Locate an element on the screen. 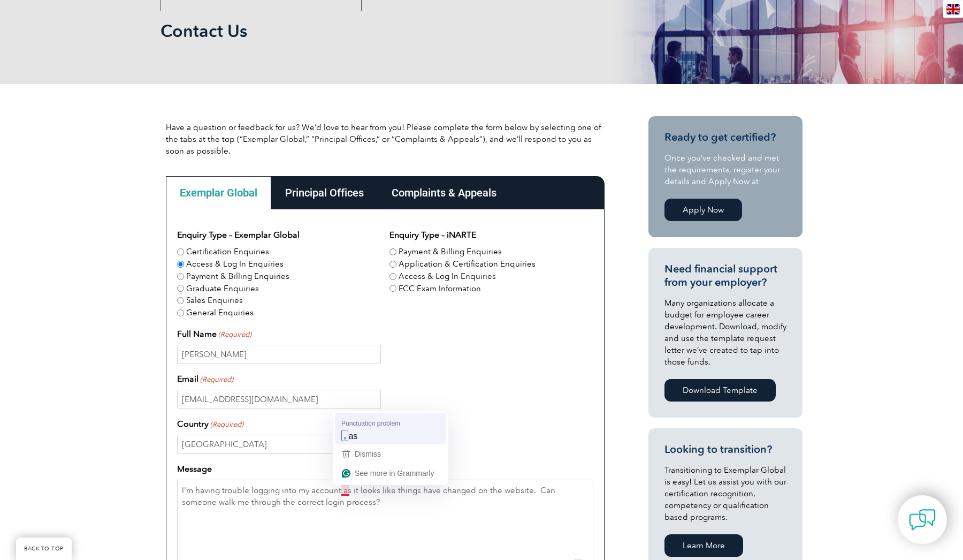  p: Have a question or feedback for us? We’d love to hear from you! Please complete the form below by... is located at coordinates (385, 139).